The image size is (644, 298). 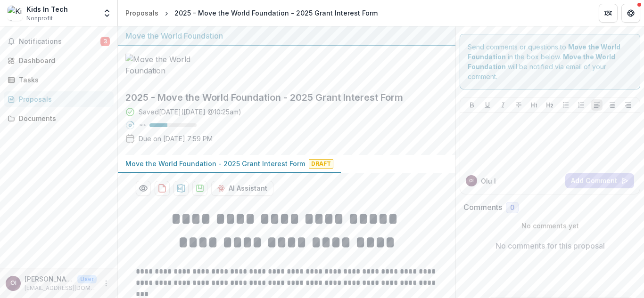 What do you see at coordinates (105, 42) in the screenshot?
I see `span: 3` at bounding box center [105, 42].